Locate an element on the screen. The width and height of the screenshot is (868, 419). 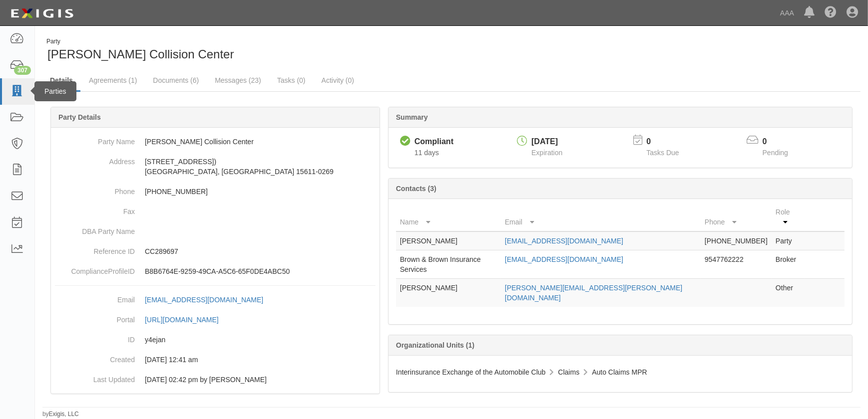
span: Claims is located at coordinates (568, 372).